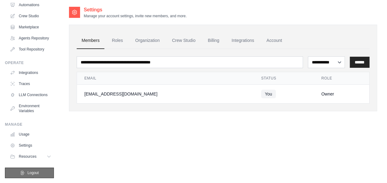 The width and height of the screenshot is (387, 183). What do you see at coordinates (135, 10) in the screenshot?
I see `h2: Settings` at bounding box center [135, 10].